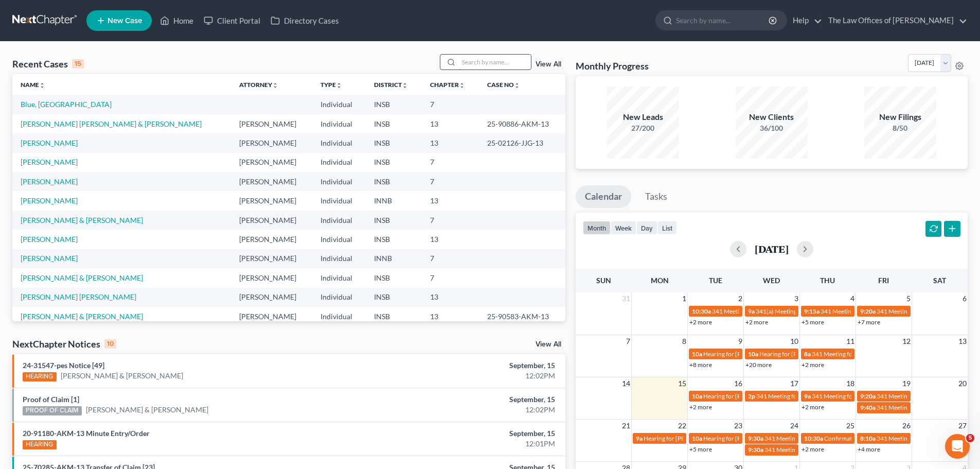  What do you see at coordinates (603, 197) in the screenshot?
I see `a: Calendar` at bounding box center [603, 197].